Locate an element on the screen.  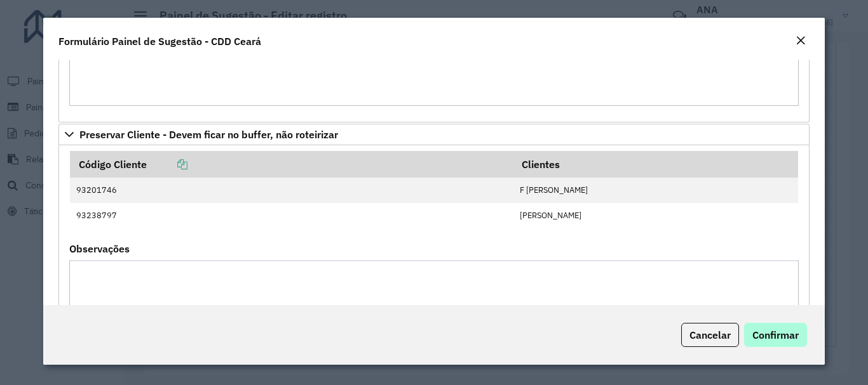
a: Preservar Cliente - Devem ficar no buffer, não roteirizar is located at coordinates (433, 134).